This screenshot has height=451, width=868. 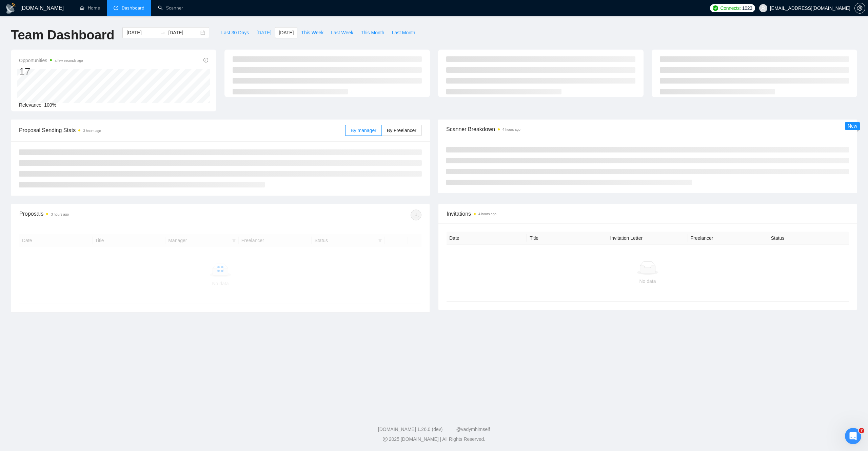 I want to click on th: Invitation Letter, so click(x=648, y=238).